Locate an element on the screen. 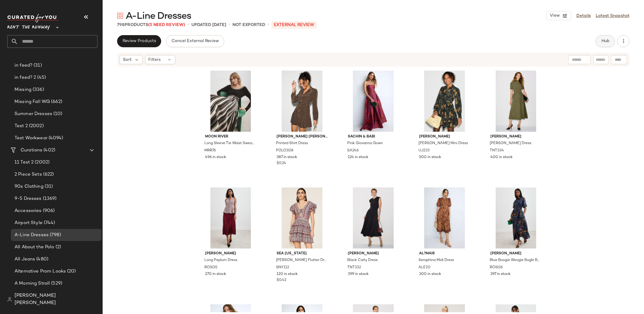 The height and width of the screenshot is (314, 644). span: (480) is located at coordinates (42, 259).